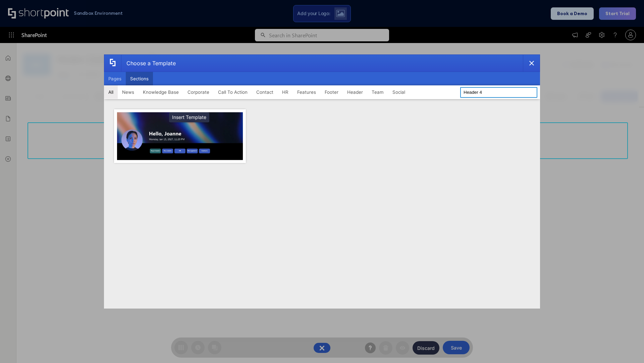 The image size is (644, 363). Describe the element at coordinates (307, 92) in the screenshot. I see `button: Features` at that location.